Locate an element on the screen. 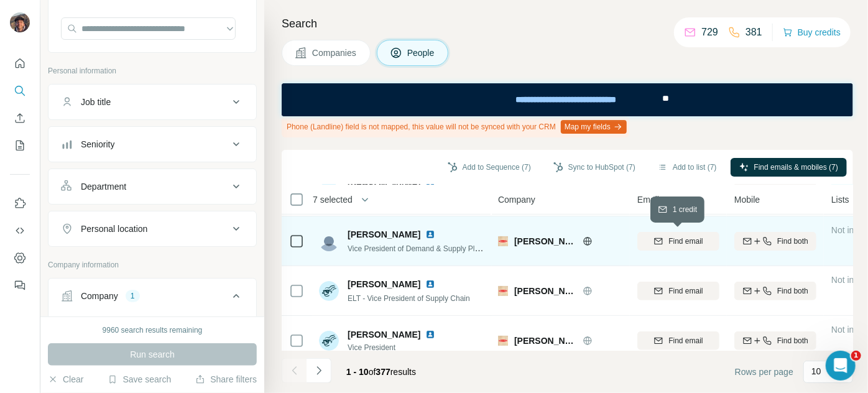 The width and height of the screenshot is (868, 393). div: Watch our October Product update is located at coordinates (284, 16).